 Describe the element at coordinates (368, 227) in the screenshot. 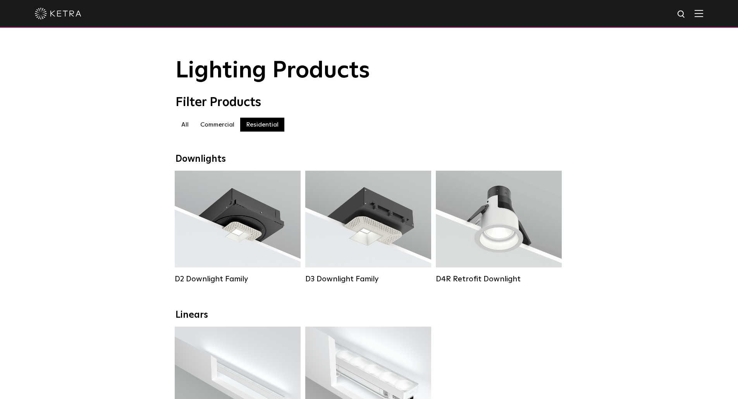

I see `a: D3 Downlight Family Lumen Output:700 / 900 / 1100Colors:White / Black / Silver / Bronze / Paintab...` at that location.